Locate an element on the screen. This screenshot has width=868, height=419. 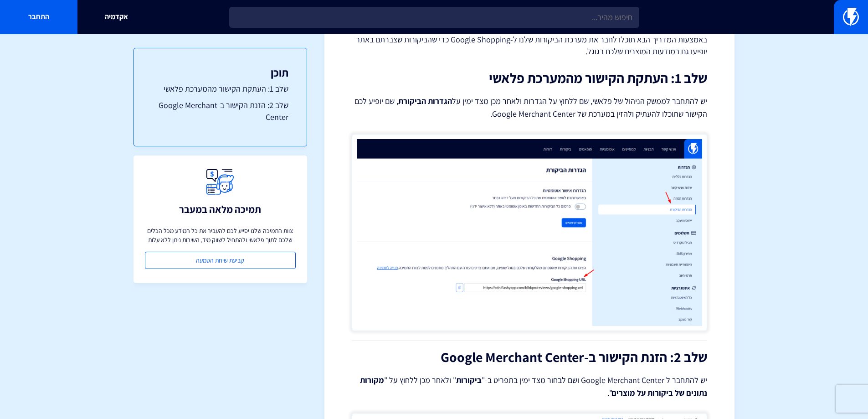
h3: תוכן is located at coordinates (220, 73).